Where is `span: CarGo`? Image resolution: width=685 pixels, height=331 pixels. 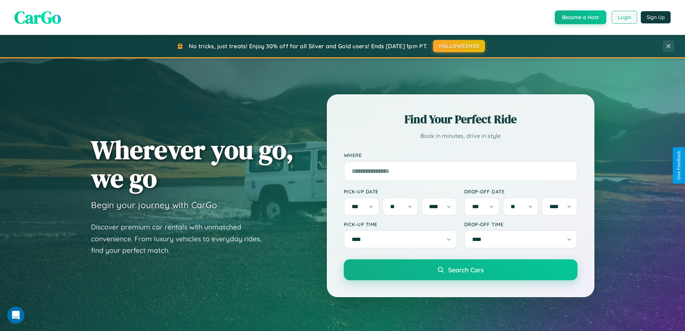
span: CarGo is located at coordinates (38, 17).